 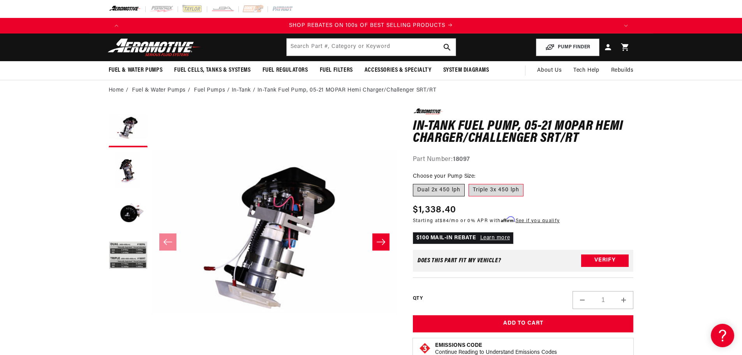 I want to click on summary: Fuel Regulators, so click(x=285, y=70).